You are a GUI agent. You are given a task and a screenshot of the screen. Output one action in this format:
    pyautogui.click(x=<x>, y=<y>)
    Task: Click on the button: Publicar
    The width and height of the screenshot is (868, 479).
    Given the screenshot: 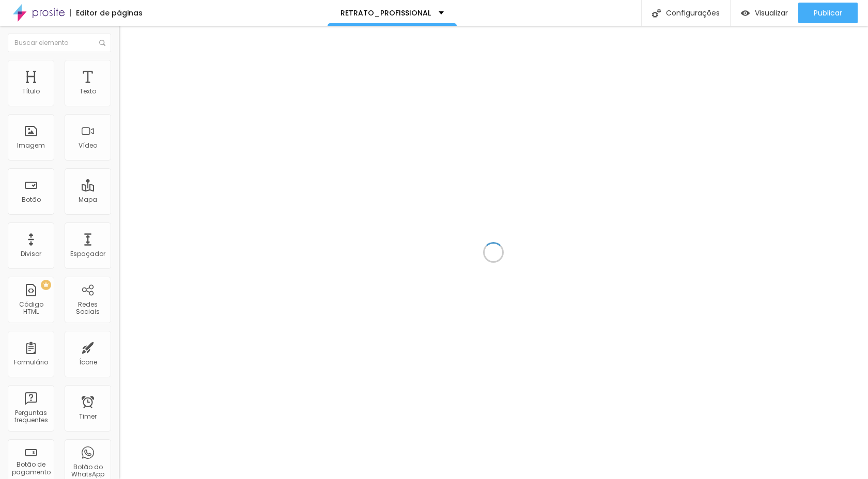 What is the action you would take?
    pyautogui.click(x=827, y=13)
    